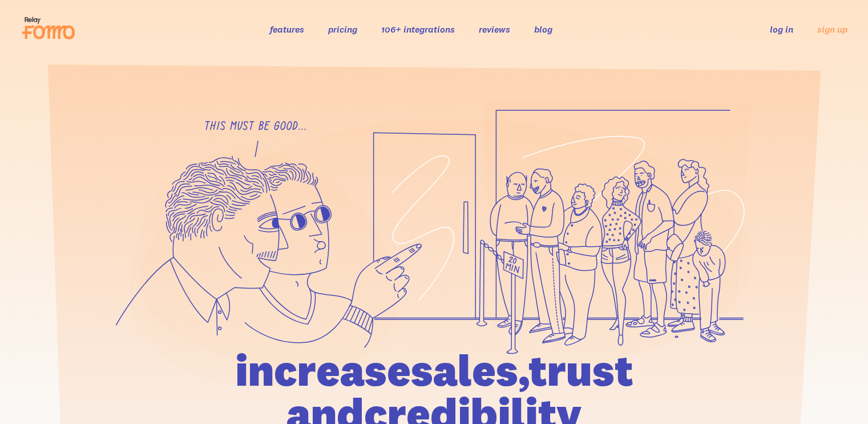 This screenshot has height=424, width=868. What do you see at coordinates (781, 29) in the screenshot?
I see `a: log in` at bounding box center [781, 29].